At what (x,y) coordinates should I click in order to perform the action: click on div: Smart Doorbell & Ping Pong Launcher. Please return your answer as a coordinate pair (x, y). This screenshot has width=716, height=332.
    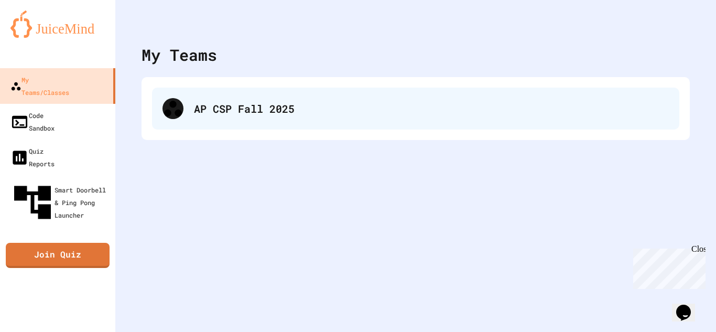
    Looking at the image, I should click on (61, 202).